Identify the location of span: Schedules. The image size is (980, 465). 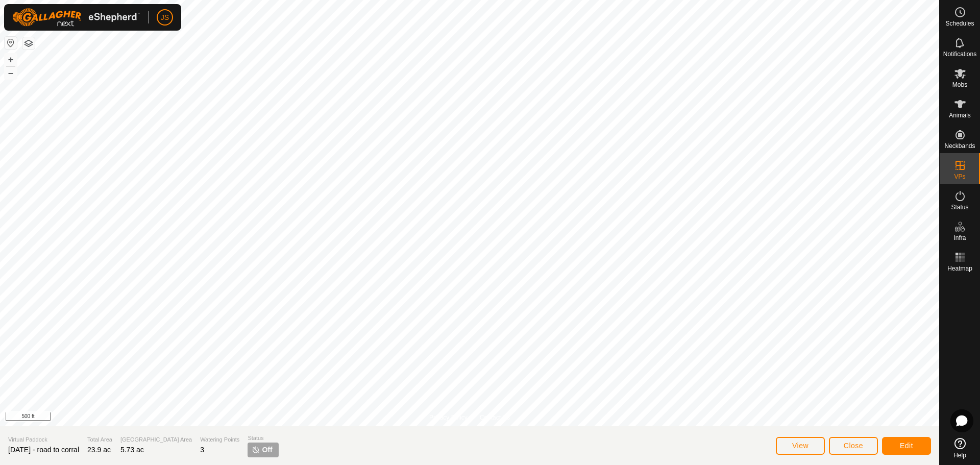
(960, 23).